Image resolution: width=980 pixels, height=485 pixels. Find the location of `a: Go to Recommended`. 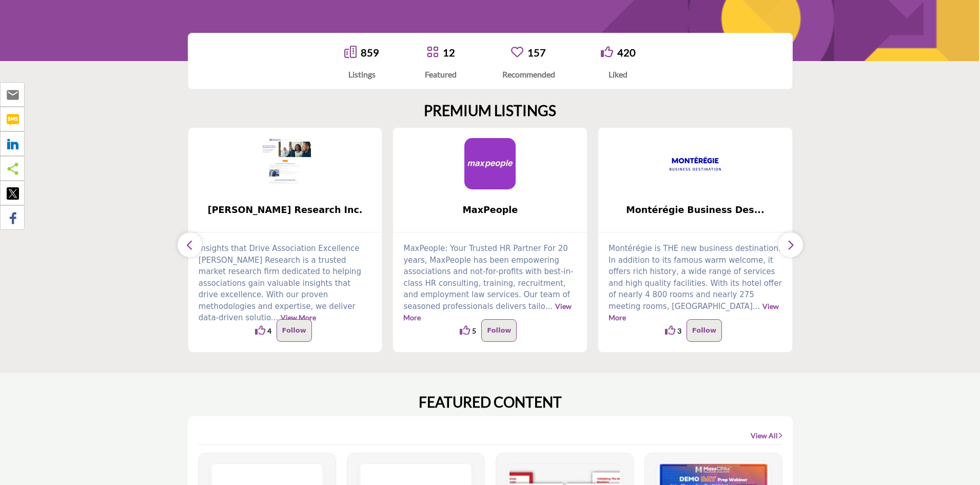

a: Go to Recommended is located at coordinates (517, 53).